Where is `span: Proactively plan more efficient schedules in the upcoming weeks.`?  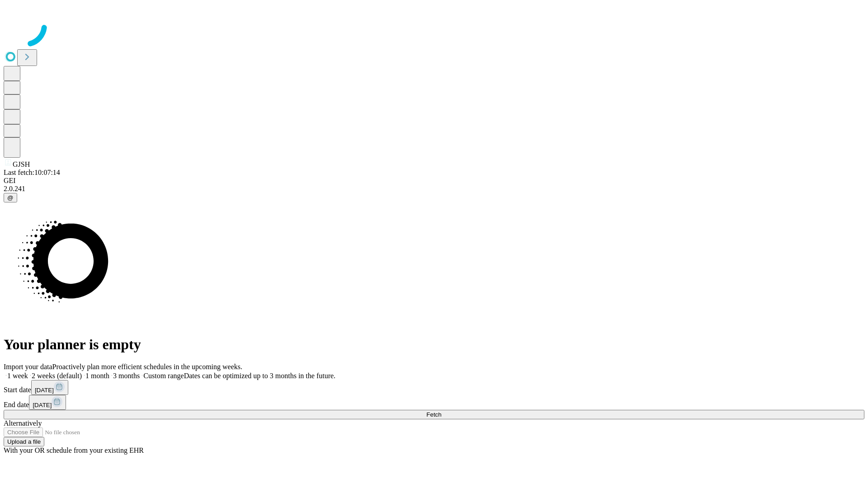 span: Proactively plan more efficient schedules in the upcoming weeks. is located at coordinates (147, 366).